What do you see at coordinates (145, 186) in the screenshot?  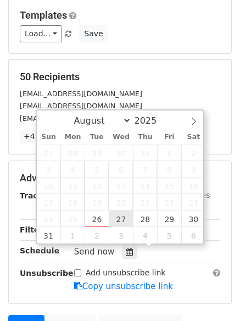 I see `span: August 14, 2025` at bounding box center [145, 186].